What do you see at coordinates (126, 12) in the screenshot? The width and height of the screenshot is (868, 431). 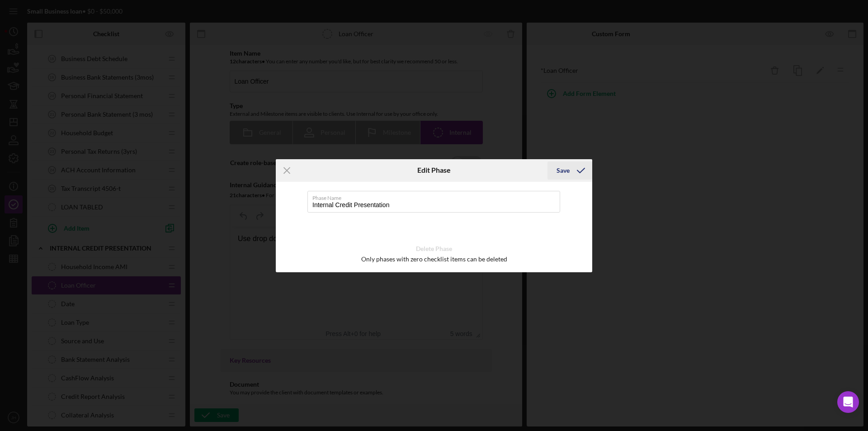 I see `body: Rich Text Area. Press ALT-0 for help.` at bounding box center [126, 12].